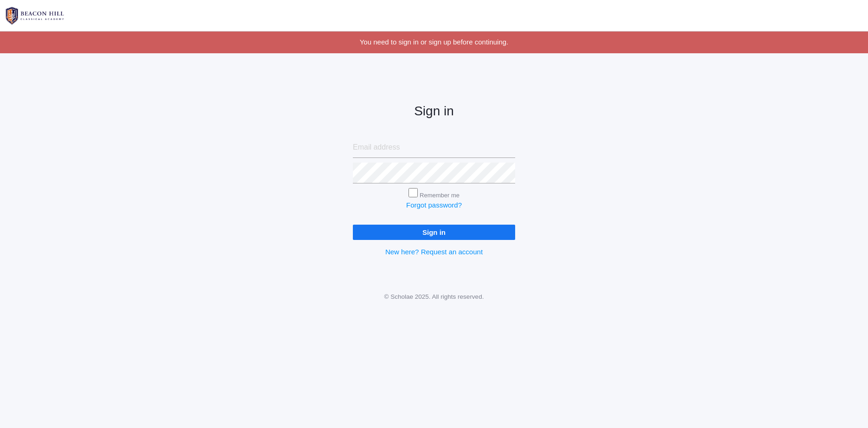 This screenshot has height=428, width=868. I want to click on label: Remember me, so click(440, 195).